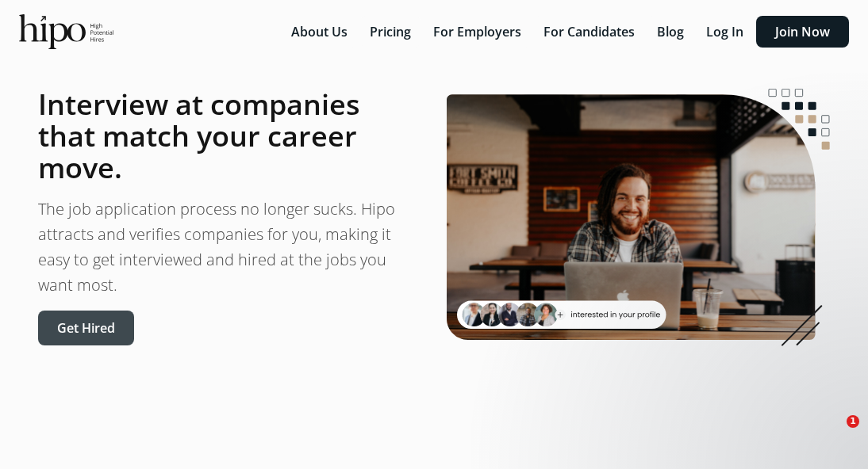  What do you see at coordinates (726, 31) in the screenshot?
I see `a: Log In` at bounding box center [726, 31].